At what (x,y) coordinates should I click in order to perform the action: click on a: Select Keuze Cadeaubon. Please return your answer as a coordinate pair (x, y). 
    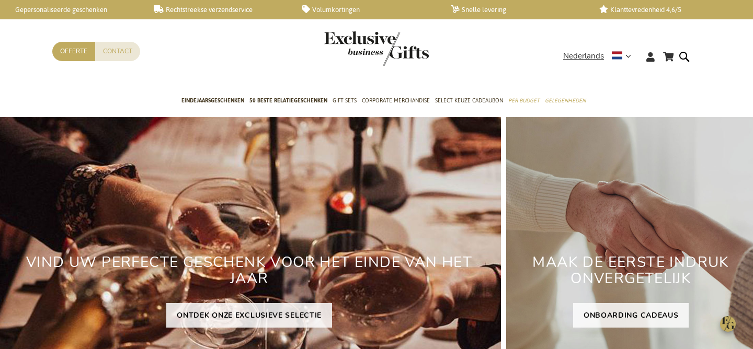
    Looking at the image, I should click on (469, 101).